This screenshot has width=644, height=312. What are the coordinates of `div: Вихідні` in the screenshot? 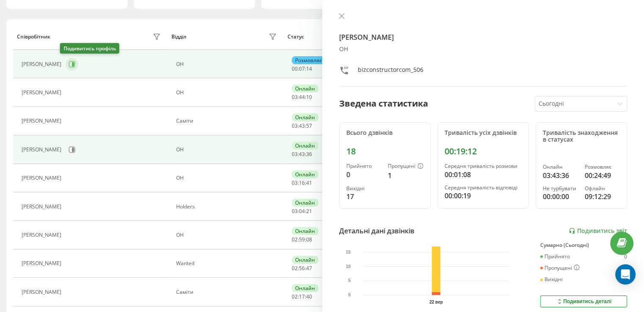 It's located at (552, 280).